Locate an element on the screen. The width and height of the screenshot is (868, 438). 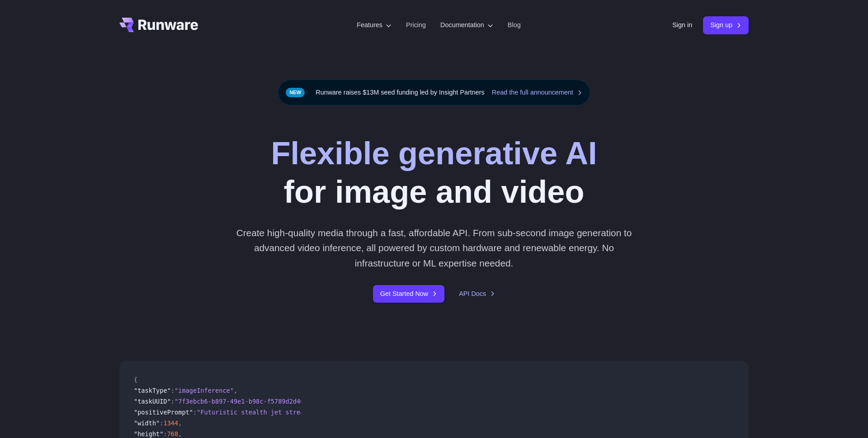
strong: Flexible generative AI is located at coordinates (433, 153).